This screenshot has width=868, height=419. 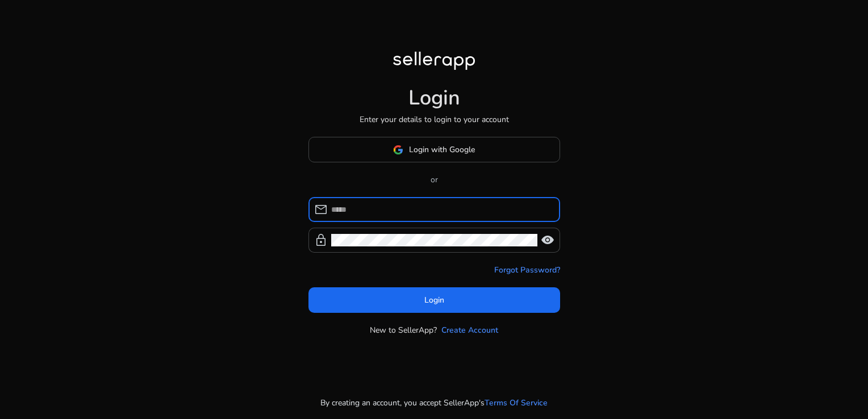 What do you see at coordinates (403, 330) in the screenshot?
I see `p: New to SellerApp?` at bounding box center [403, 330].